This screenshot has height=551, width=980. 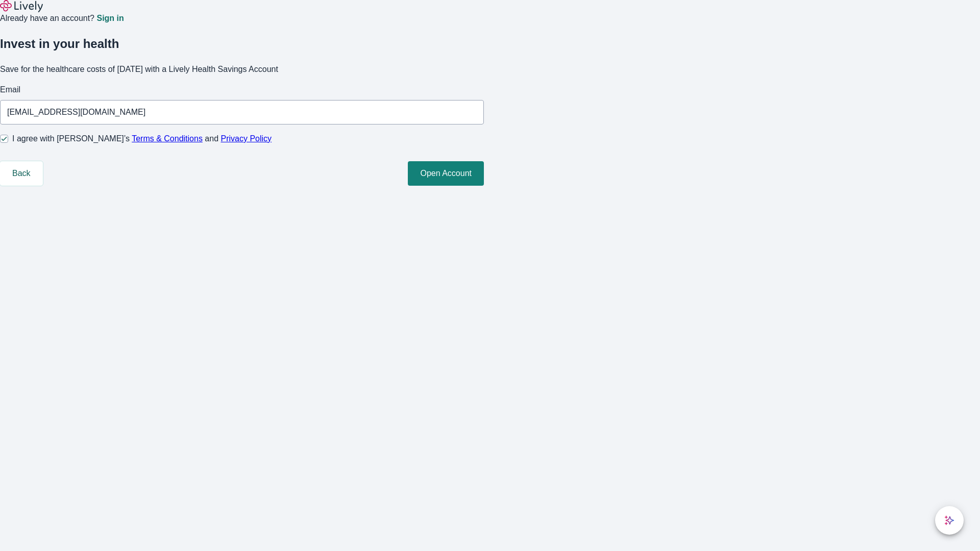 What do you see at coordinates (446, 174) in the screenshot?
I see `button: Open Account` at bounding box center [446, 174].